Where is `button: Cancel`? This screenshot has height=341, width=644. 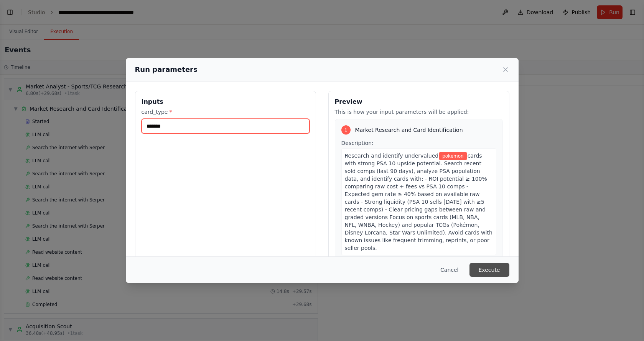 button: Cancel is located at coordinates (449, 270).